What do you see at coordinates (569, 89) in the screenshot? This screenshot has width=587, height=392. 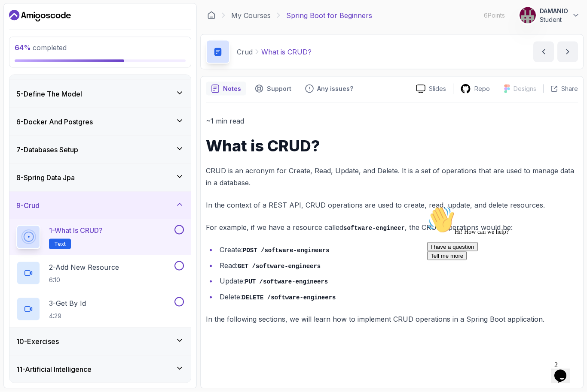 I see `p: Share` at bounding box center [569, 89].